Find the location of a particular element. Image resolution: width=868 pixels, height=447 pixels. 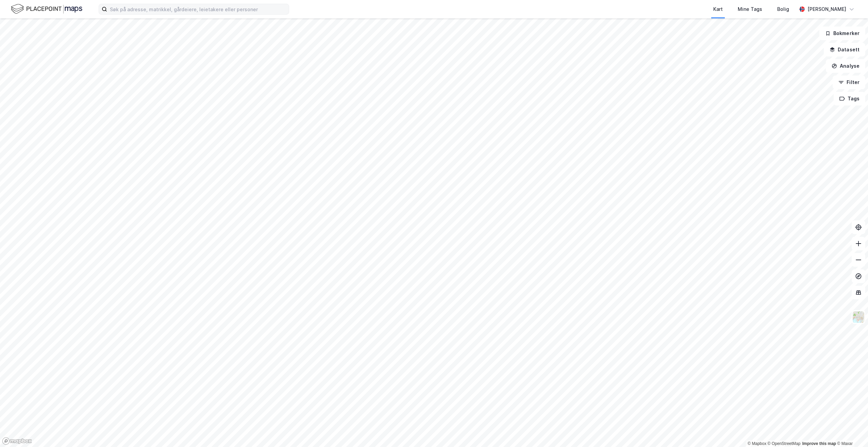

div: Kart is located at coordinates (718, 9).